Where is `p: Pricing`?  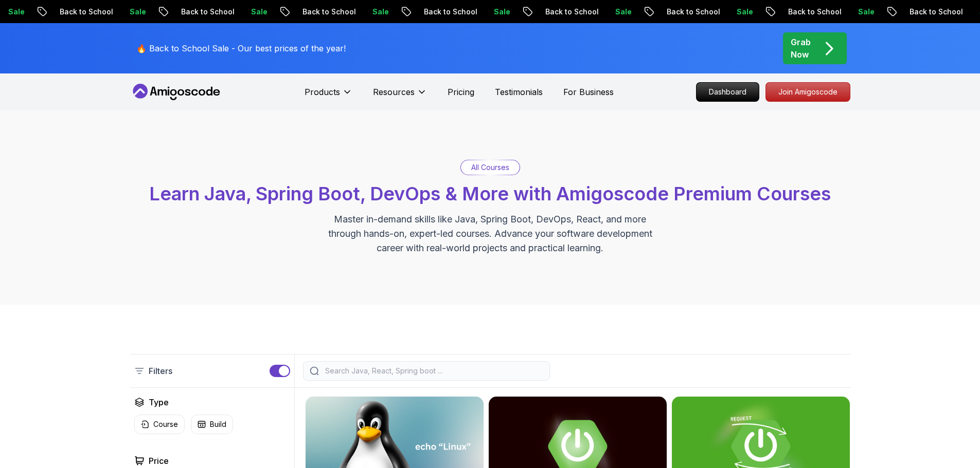 p: Pricing is located at coordinates (461, 92).